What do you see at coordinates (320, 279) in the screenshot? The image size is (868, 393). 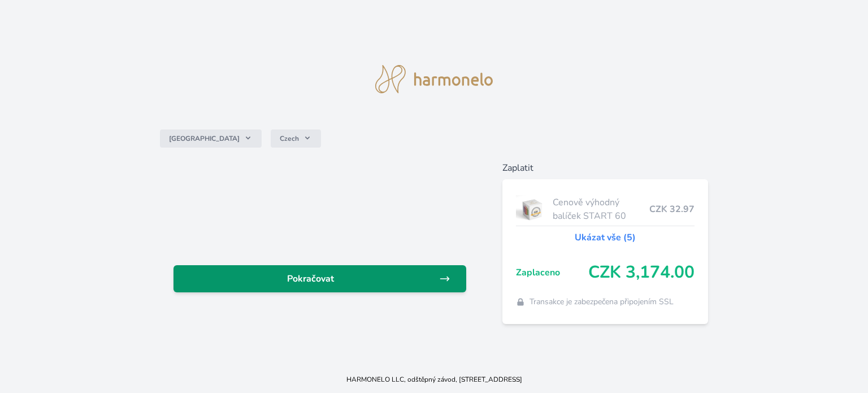 I see `a: Pokračovat` at bounding box center [320, 279].